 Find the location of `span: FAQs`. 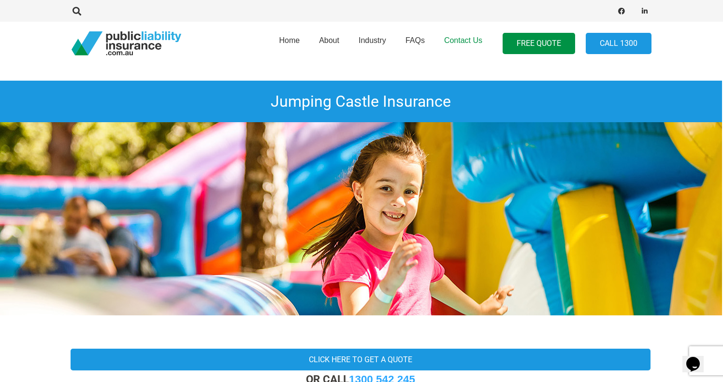

span: FAQs is located at coordinates (415, 40).